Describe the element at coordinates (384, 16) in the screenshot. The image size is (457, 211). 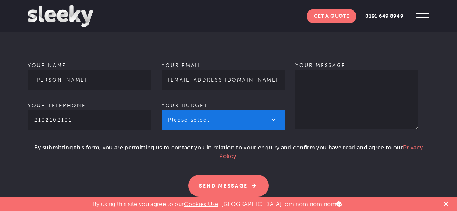
I see `a: 0191 649 8949` at that location.